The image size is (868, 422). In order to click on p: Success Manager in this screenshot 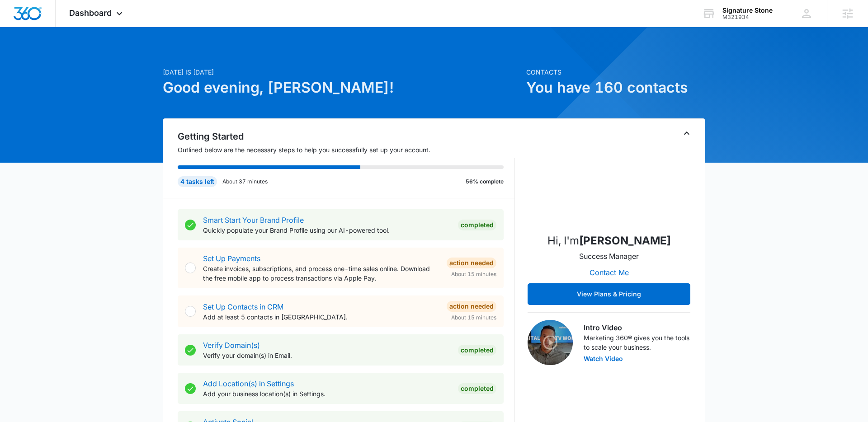, I will do `click(609, 256)`.